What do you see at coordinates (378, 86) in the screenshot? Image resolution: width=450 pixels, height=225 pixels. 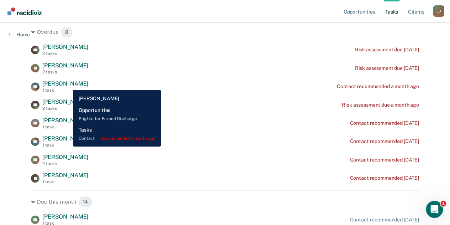 I see `div: Contact recommended a month ago` at bounding box center [378, 86].